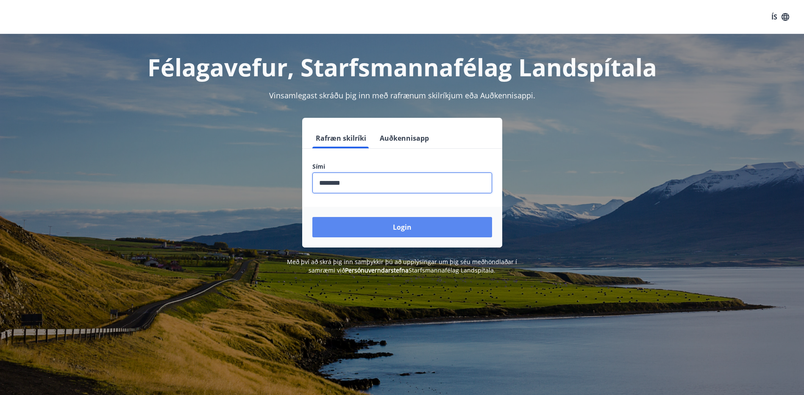 This screenshot has width=804, height=395. Describe the element at coordinates (402, 95) in the screenshot. I see `span: Vinsamlegast skráðu þig inn með rafrænum skilríkjum eða Auðkennisappi.` at that location.